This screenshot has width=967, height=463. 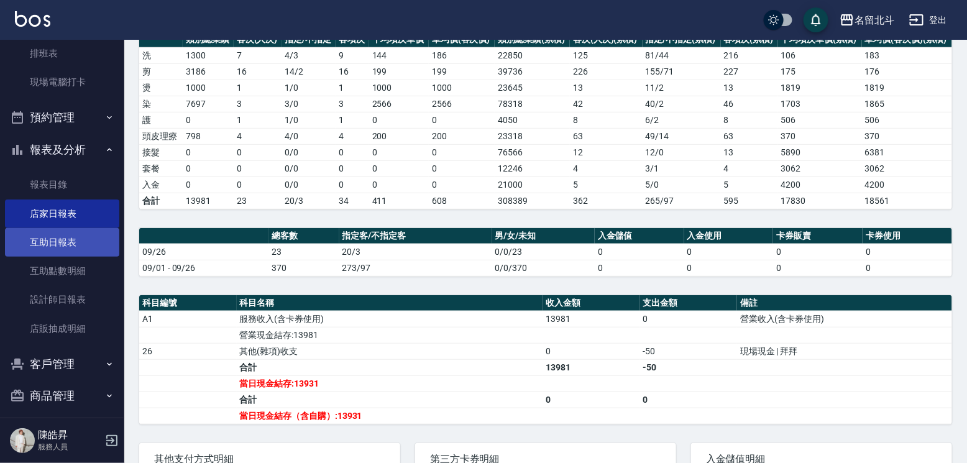 I want to click on a: 店家日報表, so click(x=62, y=214).